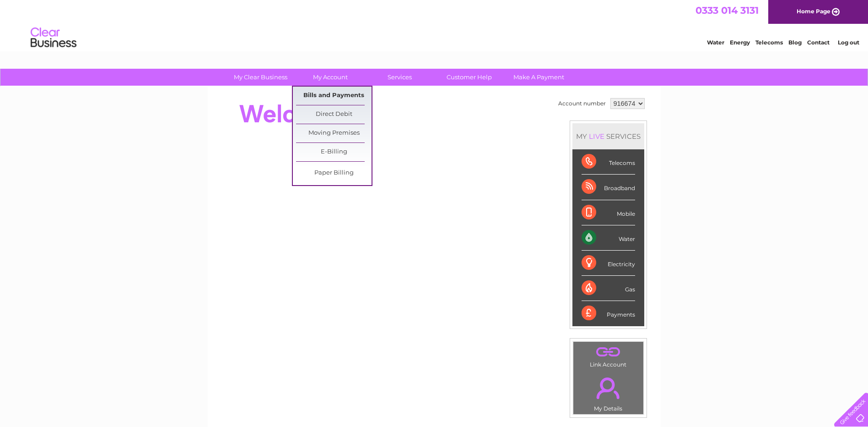 Image resolution: width=868 pixels, height=427 pixels. I want to click on td: Link Account, so click(608, 355).